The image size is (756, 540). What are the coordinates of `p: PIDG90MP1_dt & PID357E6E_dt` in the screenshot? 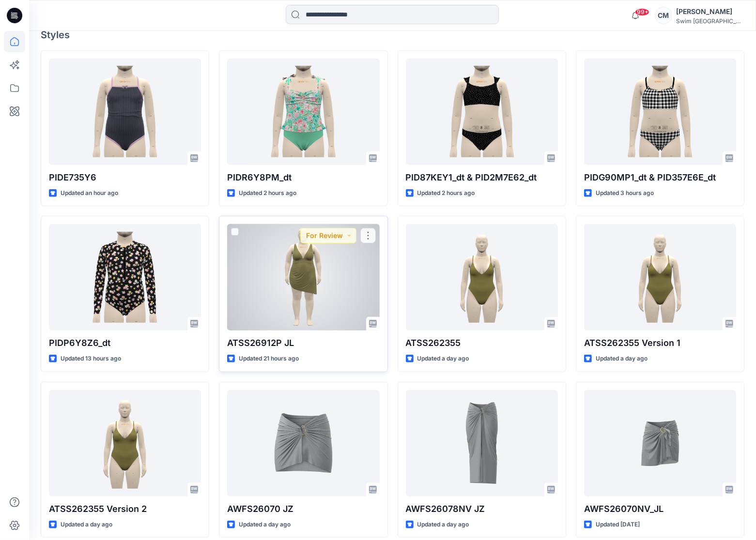 It's located at (660, 178).